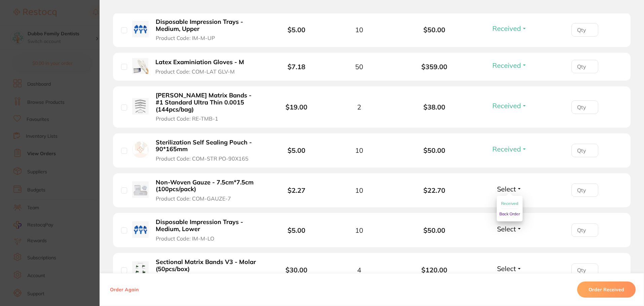  What do you see at coordinates (140, 150) in the screenshot?
I see `img: Sterilization Self Sealing Pouch - 90*165mm` at bounding box center [140, 150].